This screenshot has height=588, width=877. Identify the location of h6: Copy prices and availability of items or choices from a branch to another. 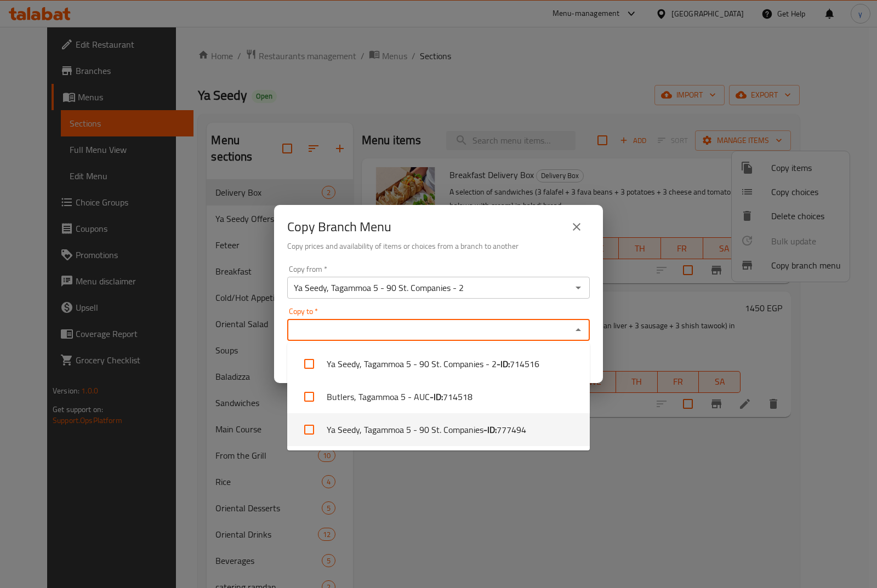
(439, 246).